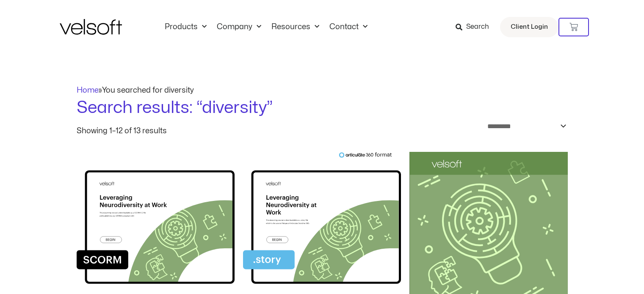 The width and height of the screenshot is (644, 294). I want to click on a: Home, so click(88, 90).